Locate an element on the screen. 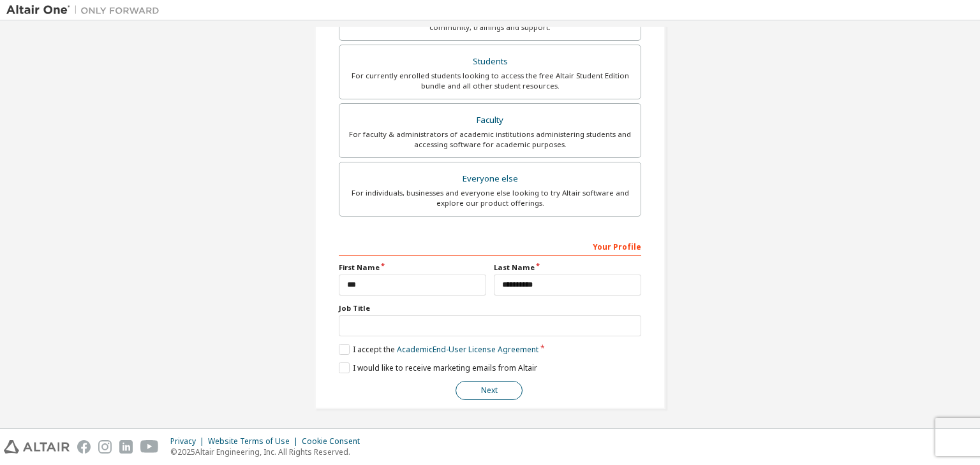  label: First Name is located at coordinates (412, 268).